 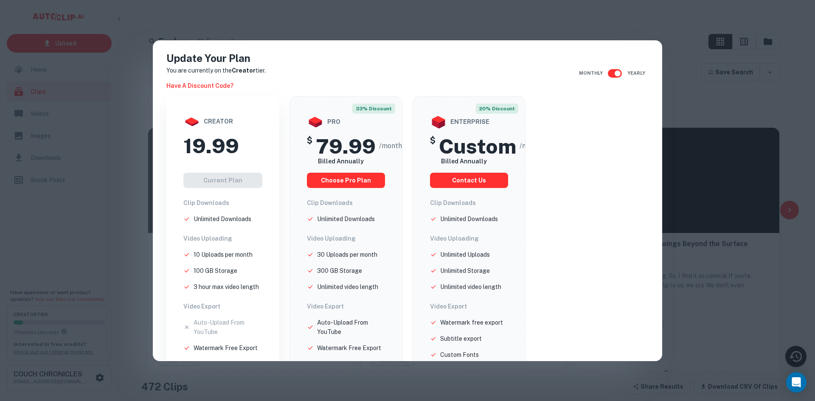 I want to click on p: Custom Fonts, so click(x=459, y=355).